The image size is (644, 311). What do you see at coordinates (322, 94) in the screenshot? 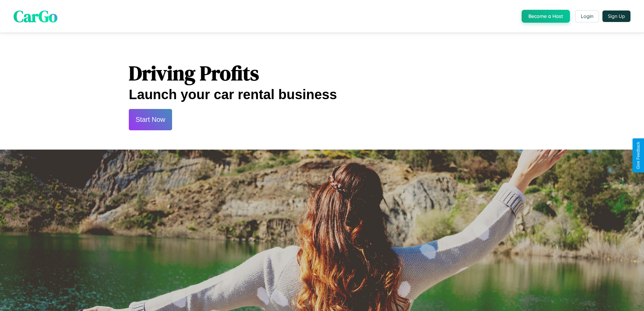
I see `h2: Launch your car rental business` at bounding box center [322, 94].